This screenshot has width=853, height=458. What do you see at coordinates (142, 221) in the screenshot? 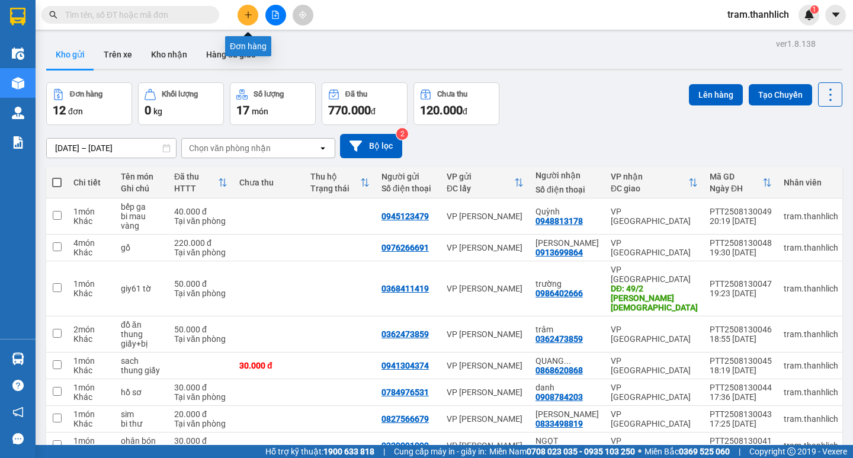
I see `div: bi mau vàng` at bounding box center [142, 221].